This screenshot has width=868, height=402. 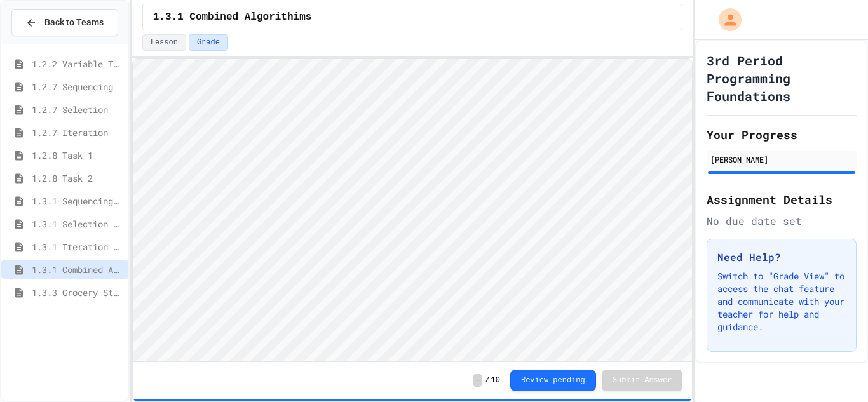 What do you see at coordinates (77, 292) in the screenshot?
I see `span: 1.3.3 Grocery Store Task` at bounding box center [77, 292].